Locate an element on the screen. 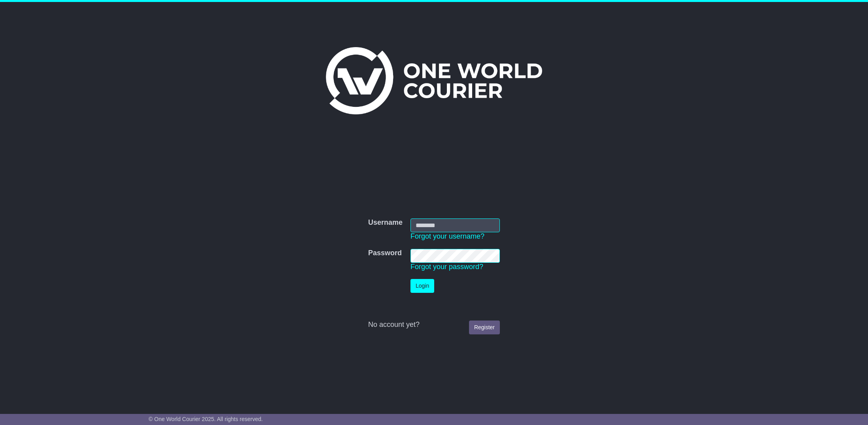 This screenshot has width=868, height=425. a: Register is located at coordinates (484, 327).